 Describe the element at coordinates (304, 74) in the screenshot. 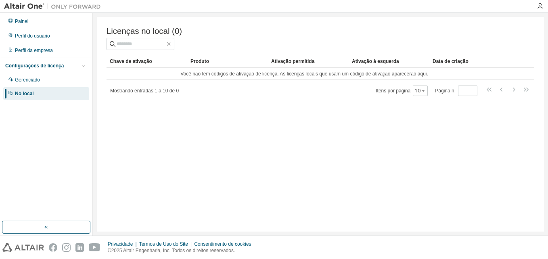

I see `td: Você não tem códigos de ativação de licença. As licenças locais que usam um código de ativação ap...` at that location.